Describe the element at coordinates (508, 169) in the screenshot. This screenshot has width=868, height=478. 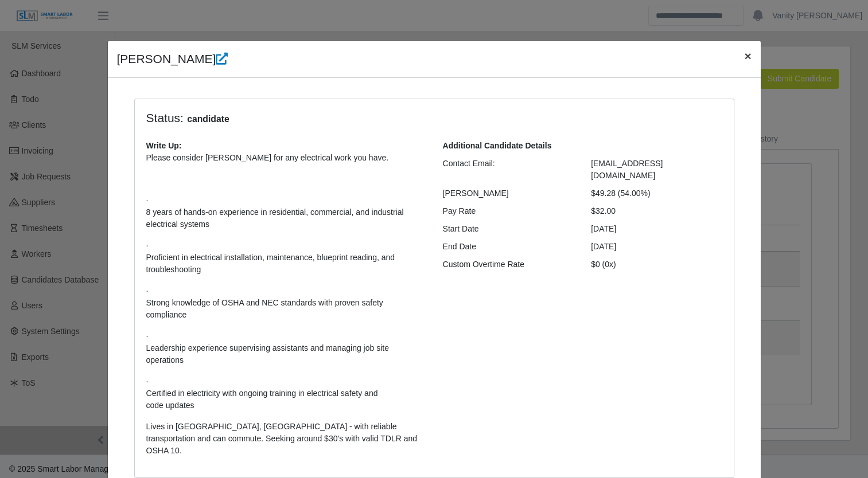
I see `div: Contact Email:` at that location.